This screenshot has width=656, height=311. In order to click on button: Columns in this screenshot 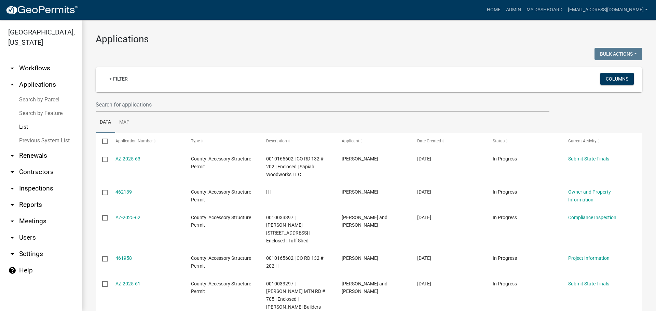, I will do `click(617, 79)`.